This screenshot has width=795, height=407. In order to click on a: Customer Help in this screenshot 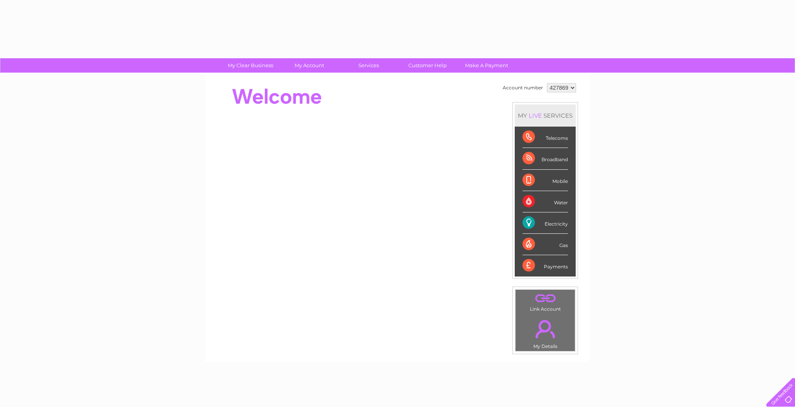, I will do `click(427, 65)`.